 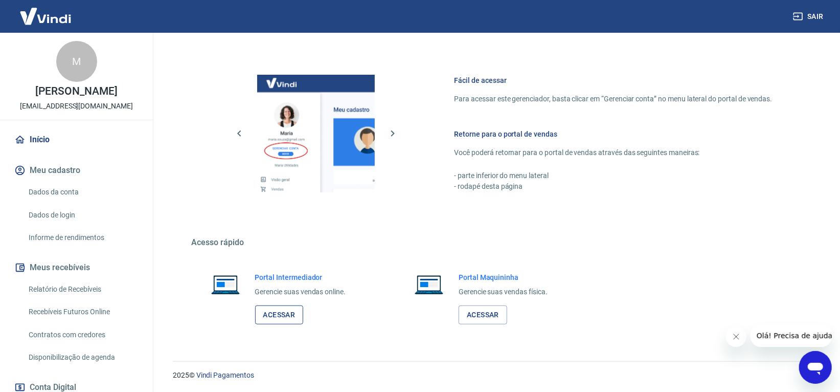 I want to click on h6: Fácil de acessar, so click(x=614, y=80).